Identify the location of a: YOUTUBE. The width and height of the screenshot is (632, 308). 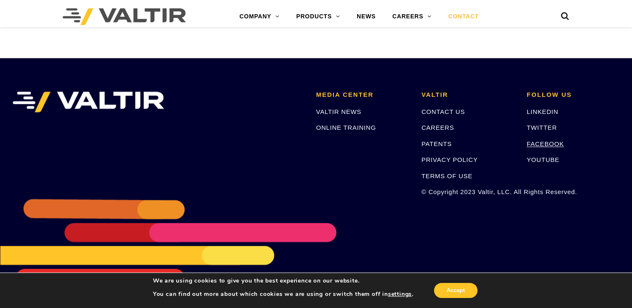
(543, 160).